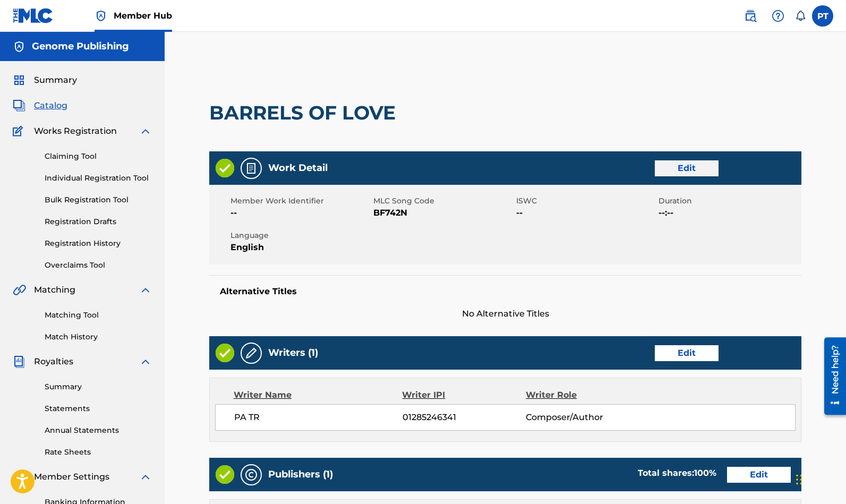 The height and width of the screenshot is (504, 846). I want to click on span: MLC Song Code, so click(443, 201).